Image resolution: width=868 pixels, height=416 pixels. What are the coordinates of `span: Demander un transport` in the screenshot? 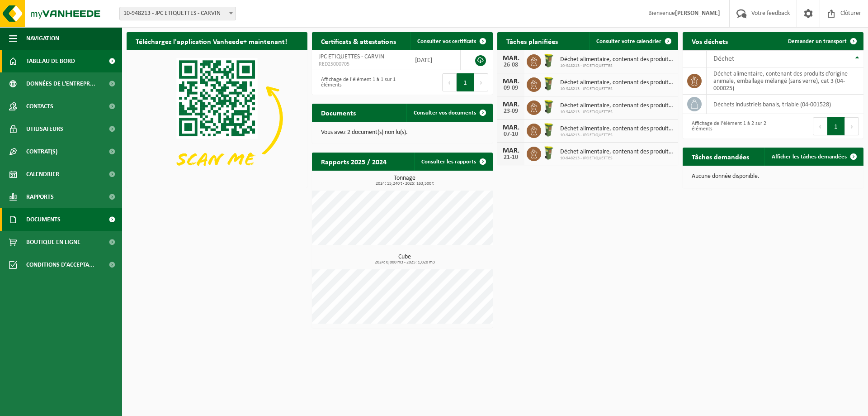 It's located at (817, 41).